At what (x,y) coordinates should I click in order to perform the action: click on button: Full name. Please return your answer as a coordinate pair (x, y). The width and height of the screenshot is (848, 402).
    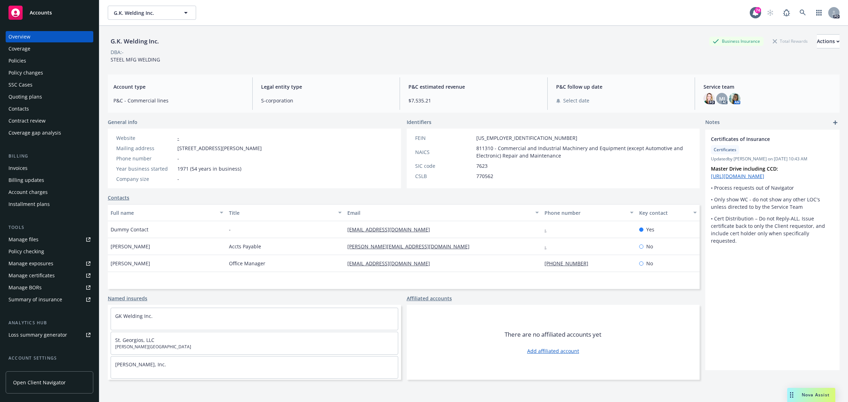
    Looking at the image, I should click on (167, 213).